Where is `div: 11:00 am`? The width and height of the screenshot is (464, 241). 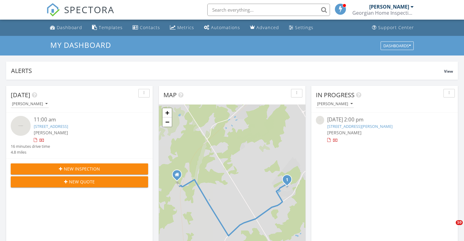 div: 11:00 am is located at coordinates (85, 120).